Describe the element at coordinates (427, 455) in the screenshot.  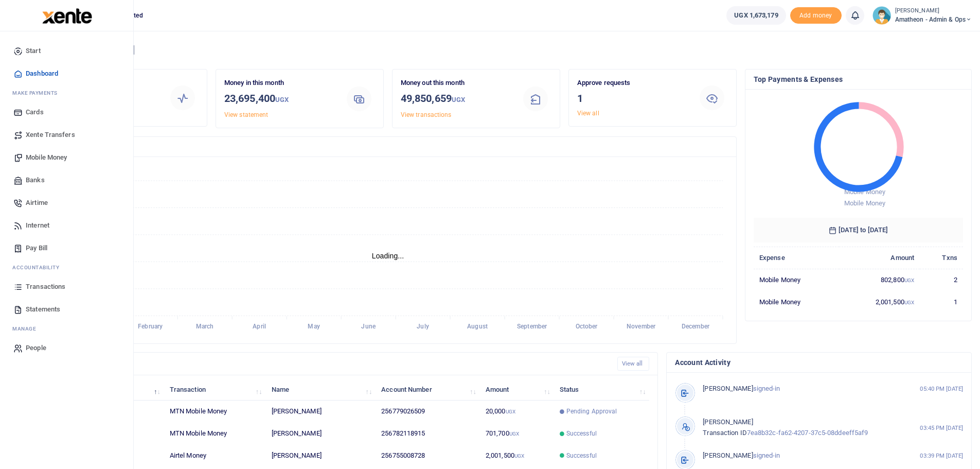
I see `td: 256755008728` at that location.